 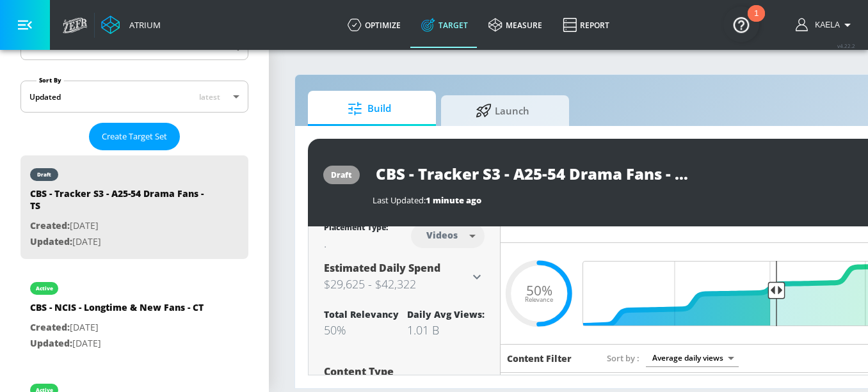 I want to click on a: Atrium, so click(x=130, y=25).